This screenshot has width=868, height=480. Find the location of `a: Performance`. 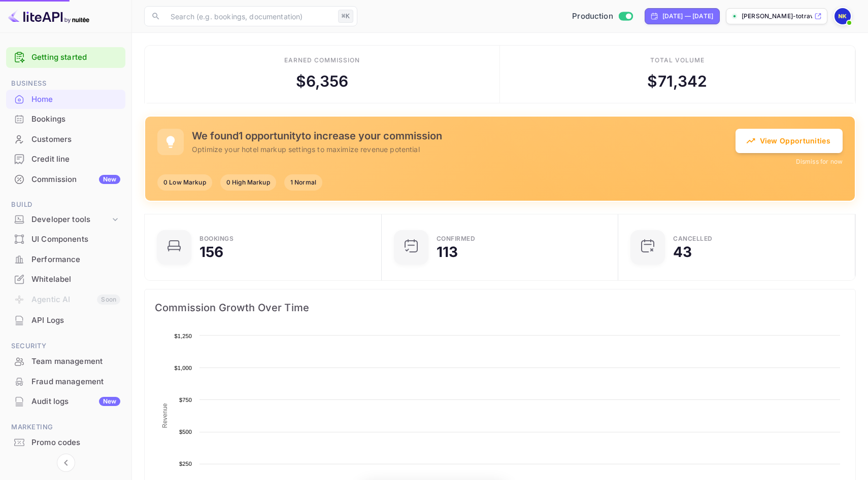

a: Performance is located at coordinates (65, 259).